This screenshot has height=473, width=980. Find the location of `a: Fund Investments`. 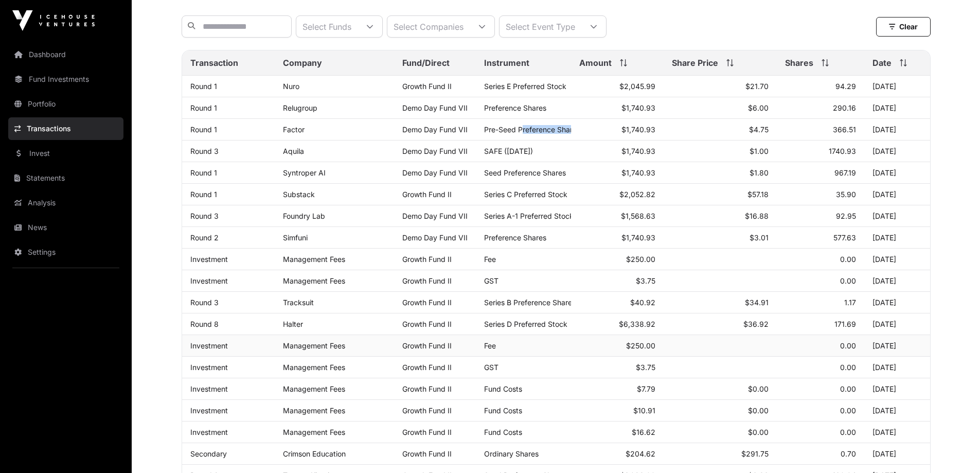

a: Fund Investments is located at coordinates (66, 79).